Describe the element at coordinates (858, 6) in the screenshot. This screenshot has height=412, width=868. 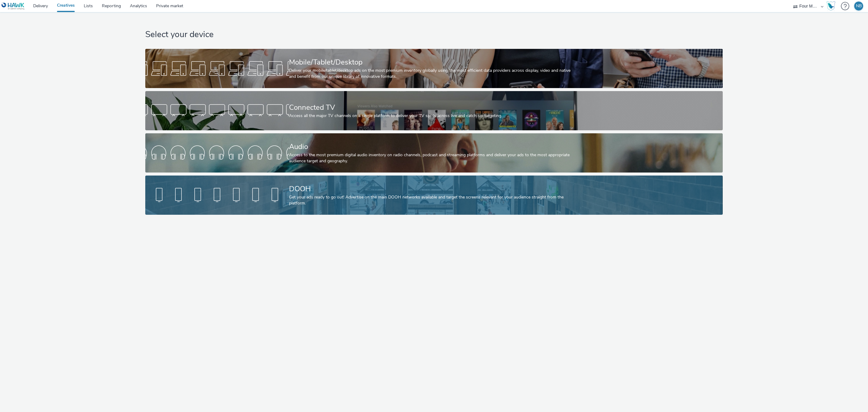
I see `div: NB` at that location.